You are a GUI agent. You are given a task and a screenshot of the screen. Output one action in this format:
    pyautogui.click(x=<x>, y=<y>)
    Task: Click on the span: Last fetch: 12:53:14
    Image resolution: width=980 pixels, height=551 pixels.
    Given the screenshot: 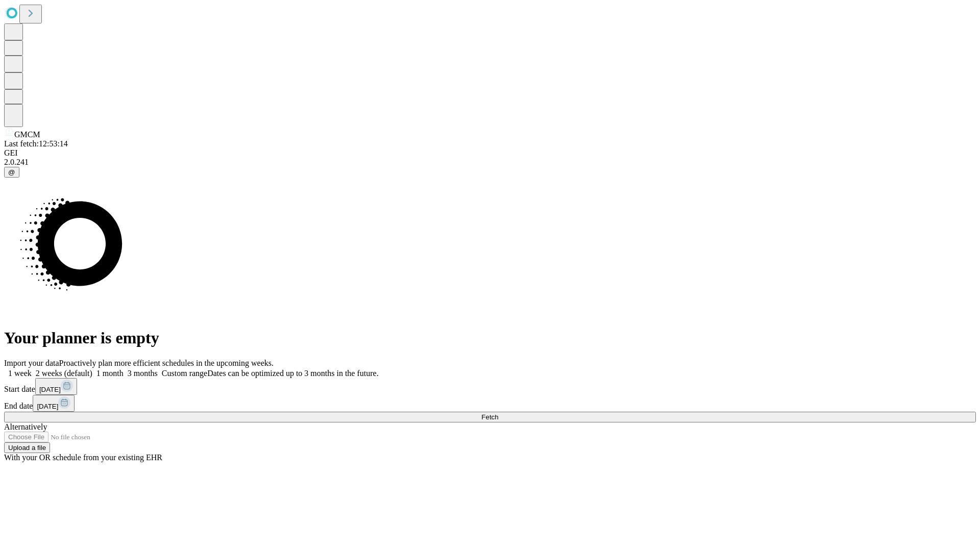 What is the action you would take?
    pyautogui.click(x=36, y=143)
    